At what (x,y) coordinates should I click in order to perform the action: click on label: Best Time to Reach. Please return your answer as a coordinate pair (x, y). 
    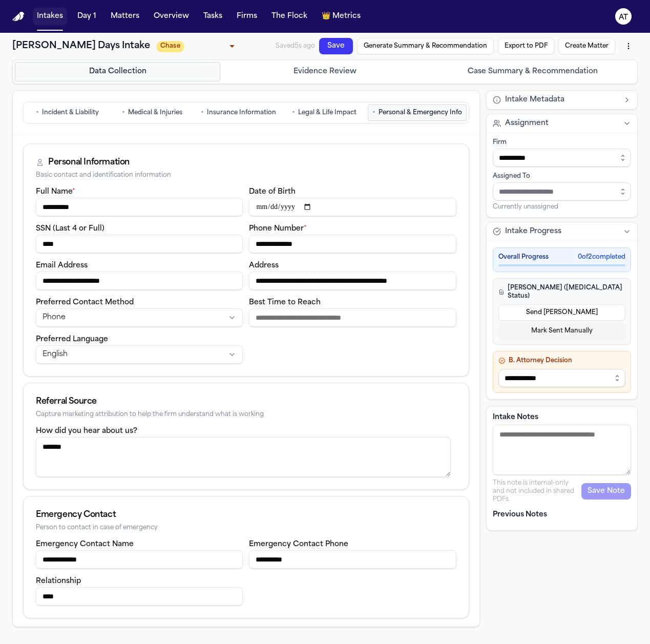
    Looking at the image, I should click on (285, 302).